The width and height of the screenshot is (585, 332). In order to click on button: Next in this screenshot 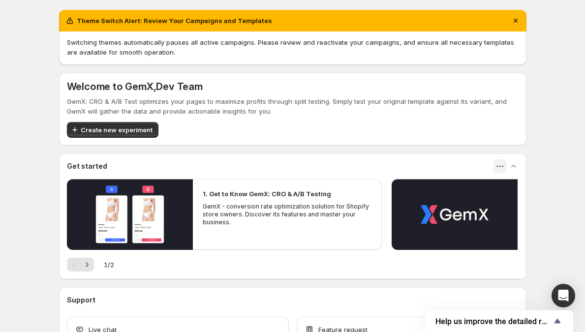, I will do `click(87, 265)`.